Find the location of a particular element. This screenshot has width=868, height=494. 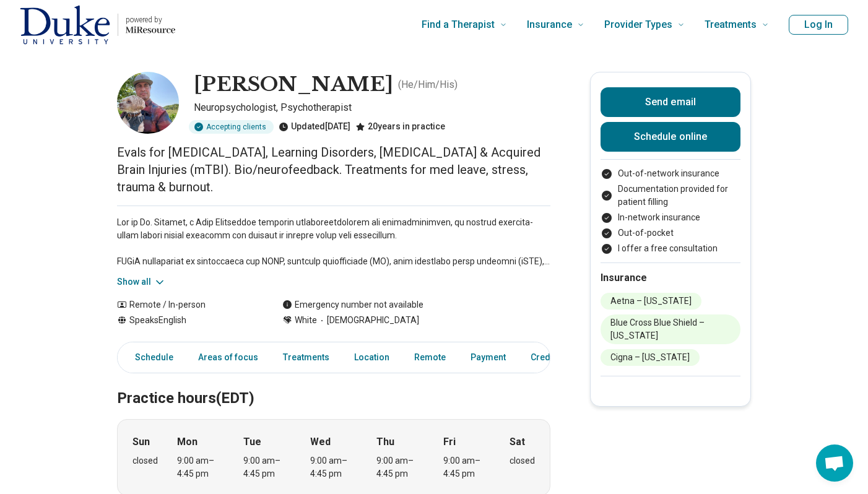

li: In-network insurance is located at coordinates (671, 217).